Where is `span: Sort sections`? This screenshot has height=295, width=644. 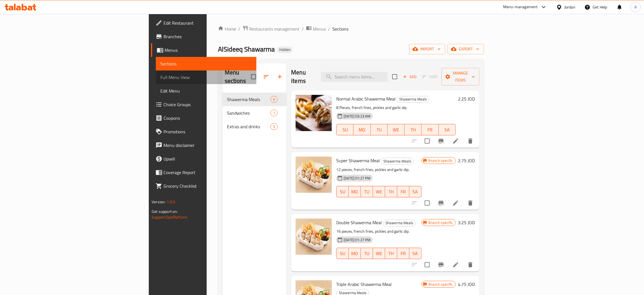
span: Sort sections is located at coordinates (266, 76).